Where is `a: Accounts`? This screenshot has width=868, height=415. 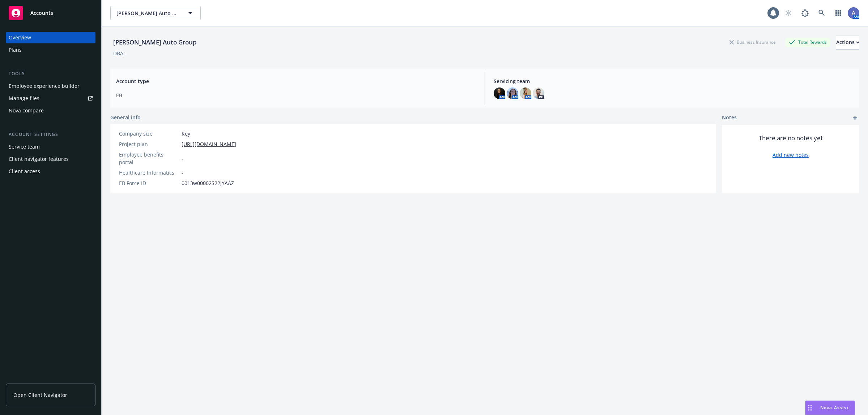
a: Accounts is located at coordinates (50, 13).